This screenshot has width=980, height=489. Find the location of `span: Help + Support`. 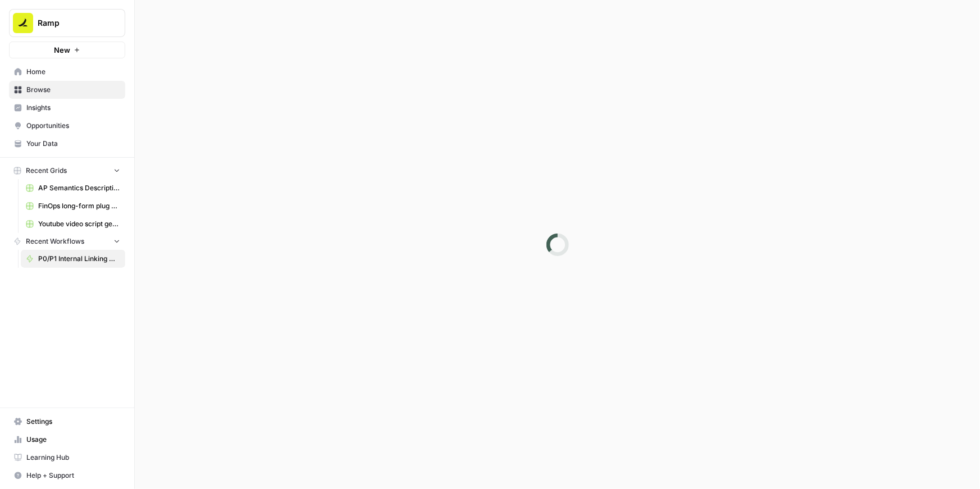

span: Help + Support is located at coordinates (73, 476).